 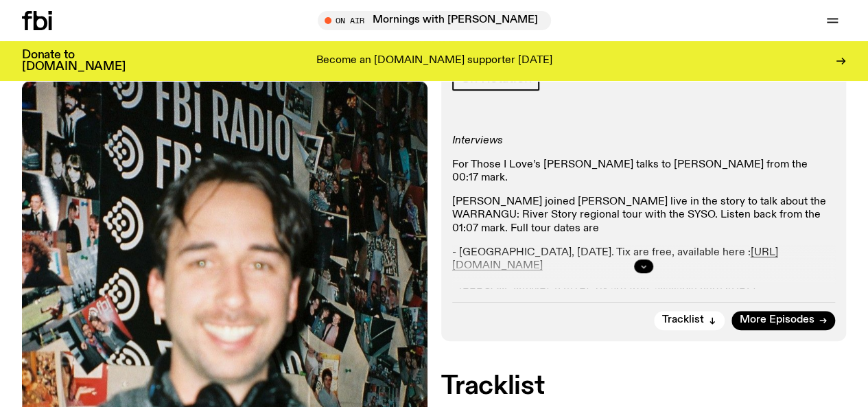 What do you see at coordinates (644, 386) in the screenshot?
I see `h2: Tracklist` at bounding box center [644, 386].